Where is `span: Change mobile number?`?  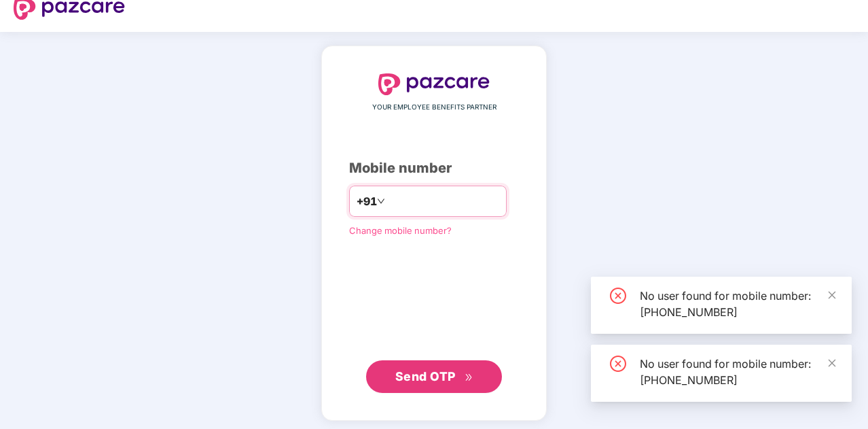
span: Change mobile number? is located at coordinates (400, 230).